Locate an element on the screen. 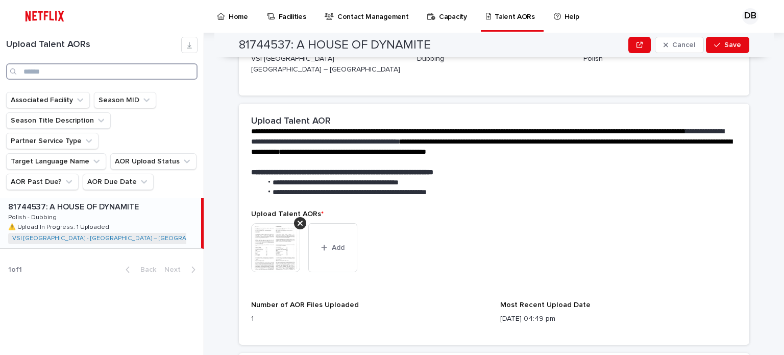  span: Cancel is located at coordinates (683, 45).